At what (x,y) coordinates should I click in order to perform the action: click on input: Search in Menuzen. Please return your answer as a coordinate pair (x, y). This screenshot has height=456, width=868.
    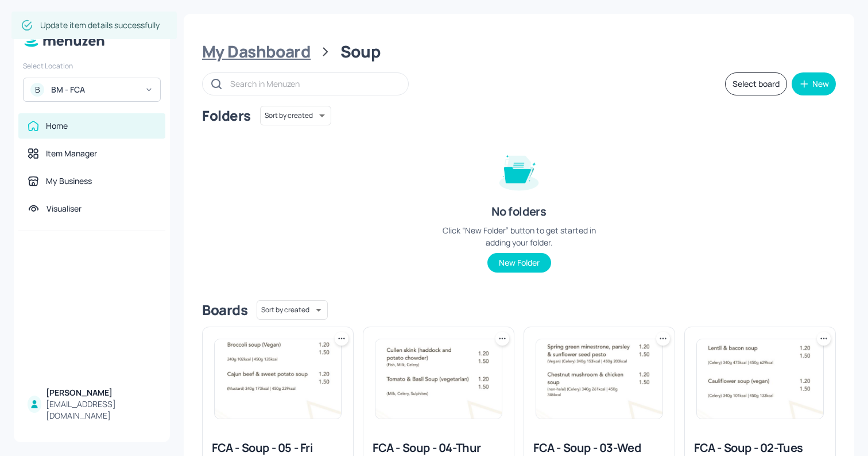
    Looking at the image, I should click on (313, 84).